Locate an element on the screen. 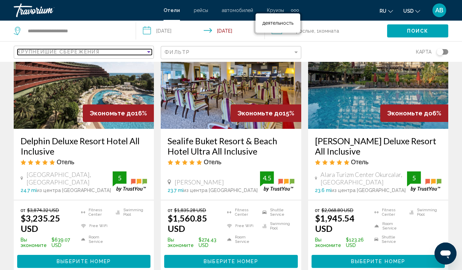 The image size is (462, 270). span: ru is located at coordinates (383, 11).